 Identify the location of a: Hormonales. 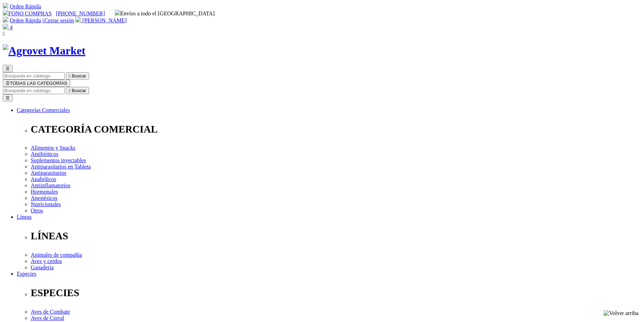
(44, 191).